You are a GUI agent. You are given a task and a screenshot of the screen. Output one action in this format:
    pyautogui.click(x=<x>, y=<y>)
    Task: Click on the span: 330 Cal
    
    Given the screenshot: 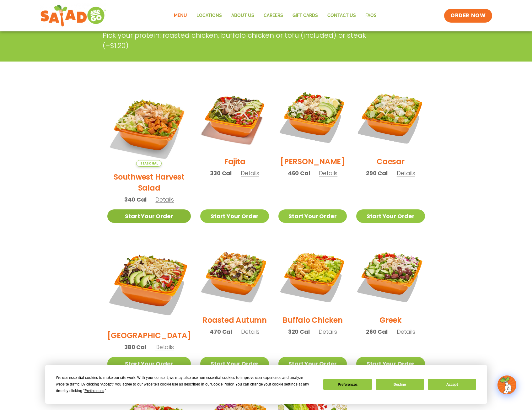 What is the action you would take?
    pyautogui.click(x=221, y=173)
    